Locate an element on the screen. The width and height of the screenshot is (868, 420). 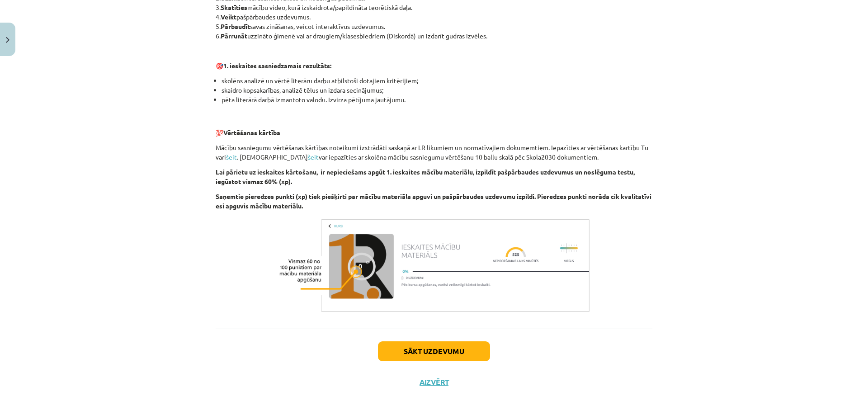
b: Skatīties is located at coordinates (234, 8).